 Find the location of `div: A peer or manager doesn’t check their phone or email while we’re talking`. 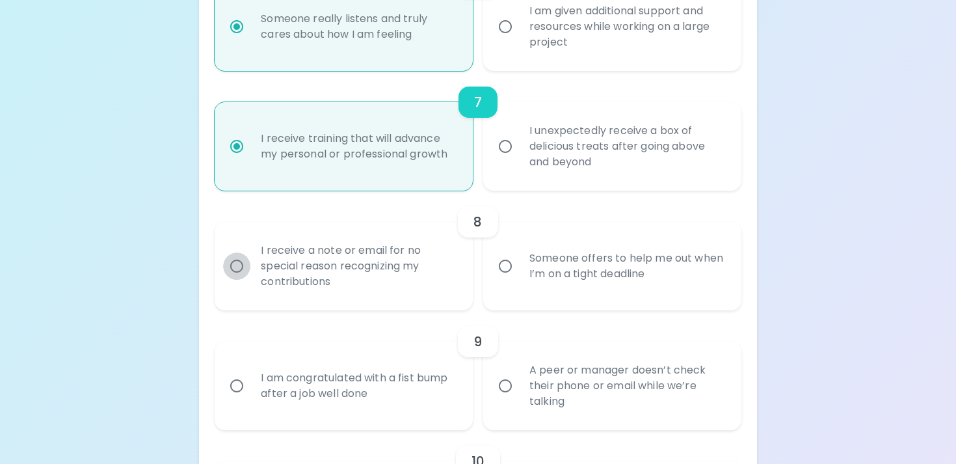

div: A peer or manager doesn’t check their phone or email while we’re talking is located at coordinates (626, 386).